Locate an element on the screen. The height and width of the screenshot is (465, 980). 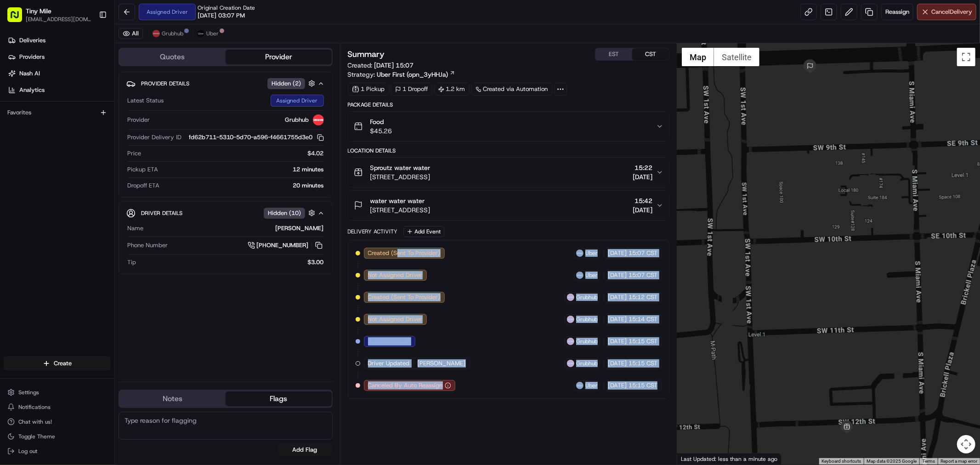
button: Hidden (10) is located at coordinates (291, 212).